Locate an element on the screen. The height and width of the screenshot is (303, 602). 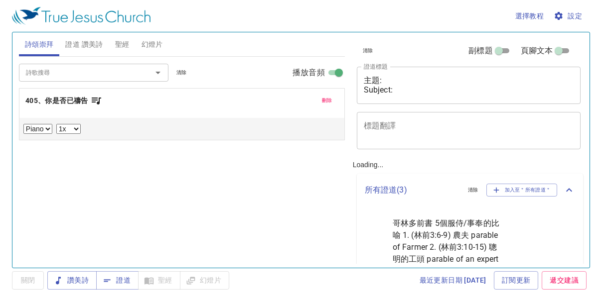
span: 選擇教程 is located at coordinates (529, 16).